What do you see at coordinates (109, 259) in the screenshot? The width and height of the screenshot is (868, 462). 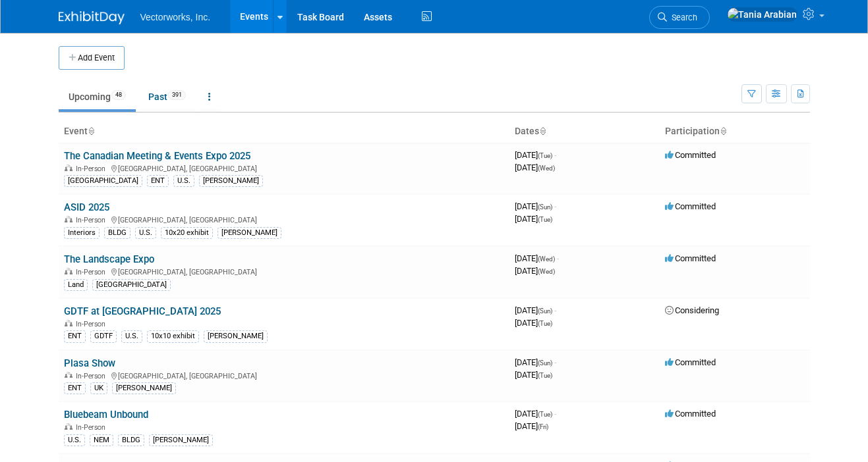 I see `a: The Landscape Expo` at bounding box center [109, 259].